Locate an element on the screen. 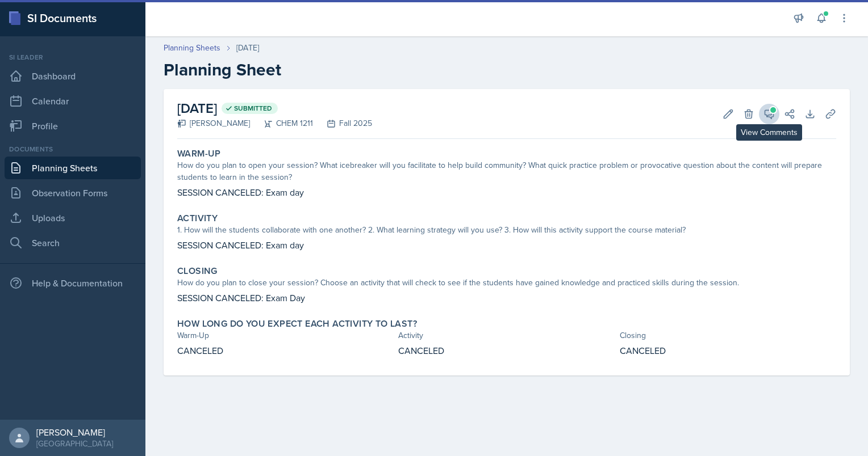  div: Fall 2025 is located at coordinates (343, 123).